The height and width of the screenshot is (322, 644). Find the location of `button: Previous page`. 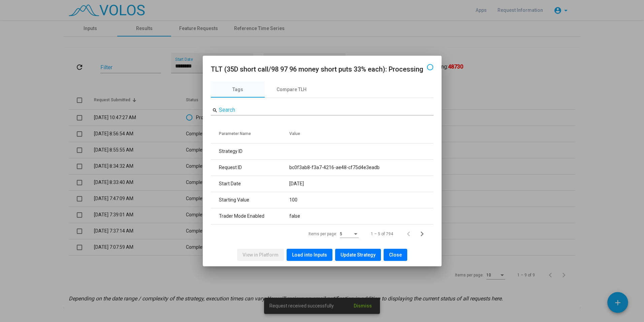

button: Previous page is located at coordinates (411, 233).